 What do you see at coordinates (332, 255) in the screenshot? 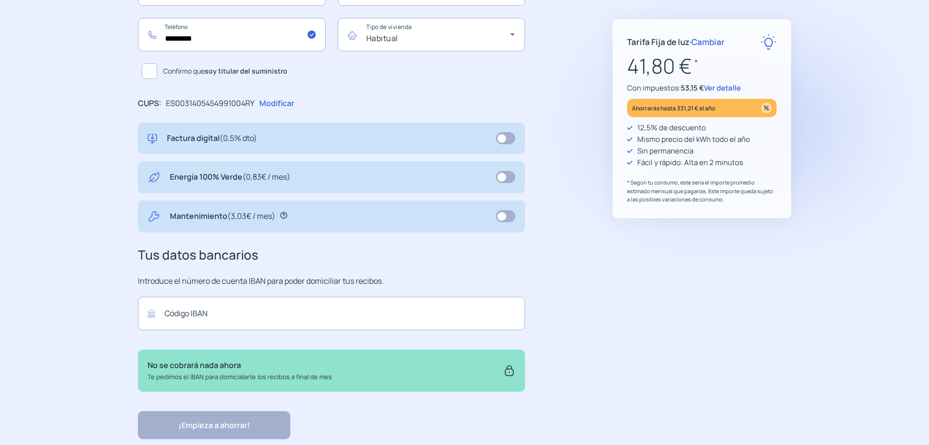
I see `h3: Tus datos bancarios` at bounding box center [332, 255].